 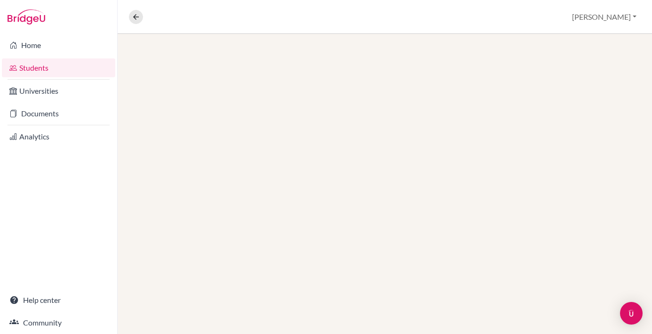 I want to click on a: Analytics, so click(x=58, y=136).